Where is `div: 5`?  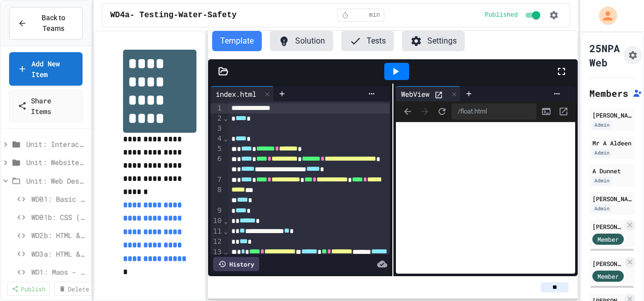
div: 5 is located at coordinates (217, 149).